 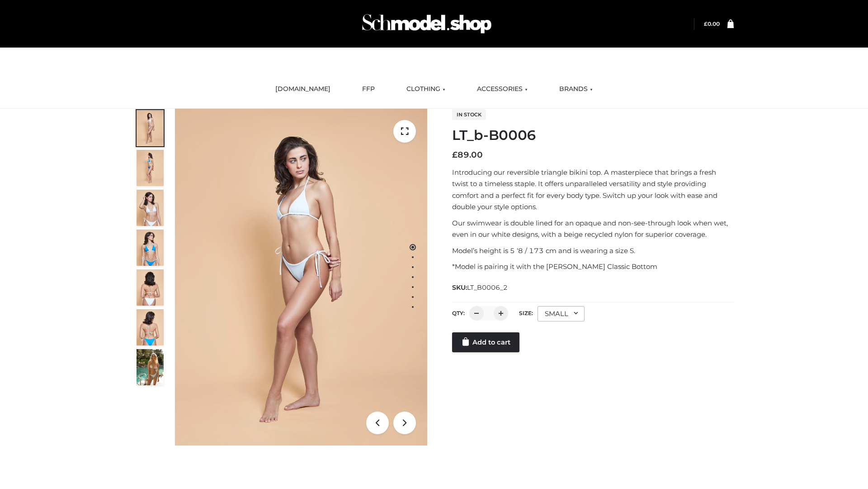 I want to click on span: In stock, so click(x=469, y=114).